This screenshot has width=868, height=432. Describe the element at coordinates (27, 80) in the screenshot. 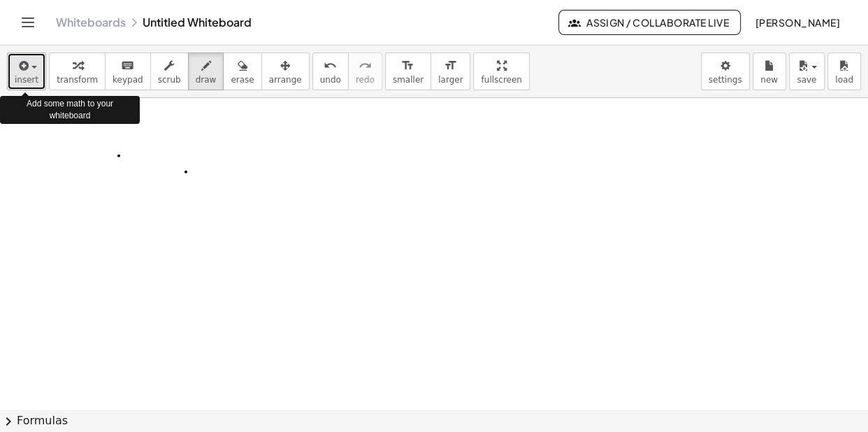

I see `span: insert` at that location.